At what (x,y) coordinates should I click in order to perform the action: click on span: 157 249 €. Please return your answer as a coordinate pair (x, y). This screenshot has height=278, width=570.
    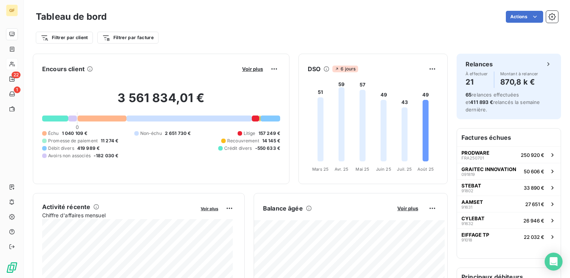
    Looking at the image, I should click on (269, 133).